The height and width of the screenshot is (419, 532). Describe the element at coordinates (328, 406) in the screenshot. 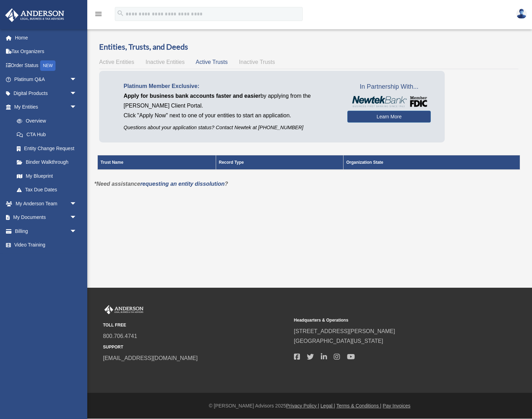

I see `a: Legal |` at that location.